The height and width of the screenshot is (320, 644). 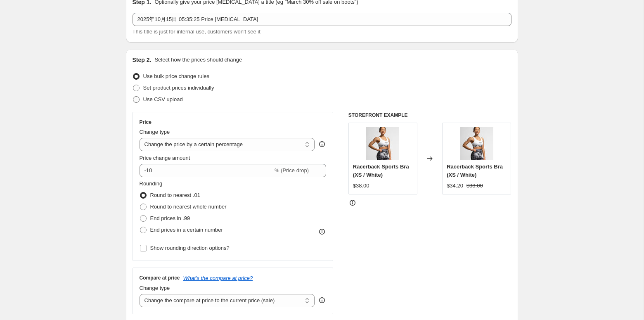 I want to click on span: $34.20, so click(x=455, y=185).